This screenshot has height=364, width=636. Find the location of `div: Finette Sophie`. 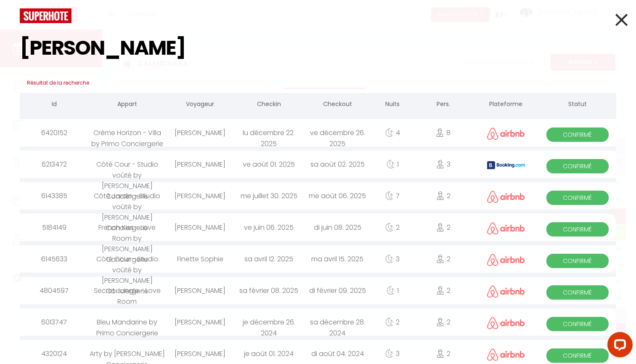

div: Finette Sophie is located at coordinates (200, 259).